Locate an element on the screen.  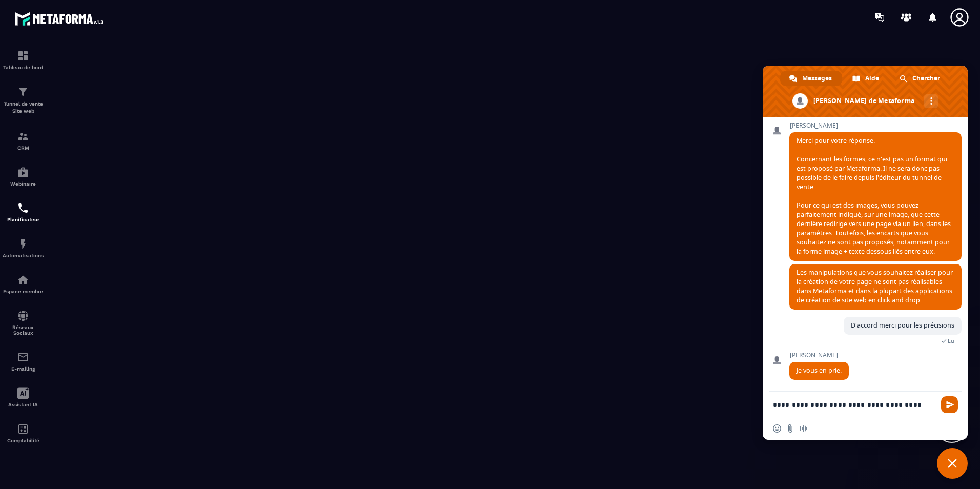
p: Comptabilité is located at coordinates (23, 441).